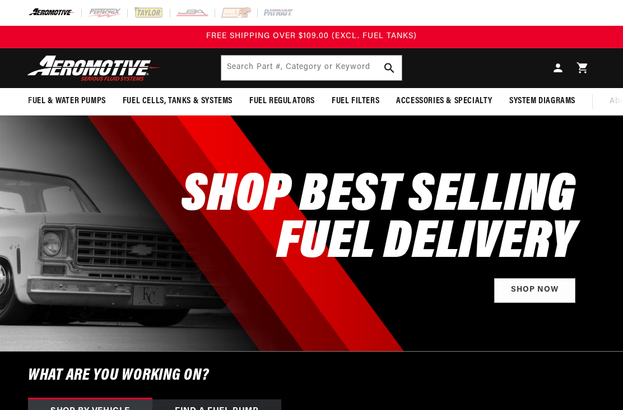  Describe the element at coordinates (355, 101) in the screenshot. I see `summary: Fuel Filters` at that location.